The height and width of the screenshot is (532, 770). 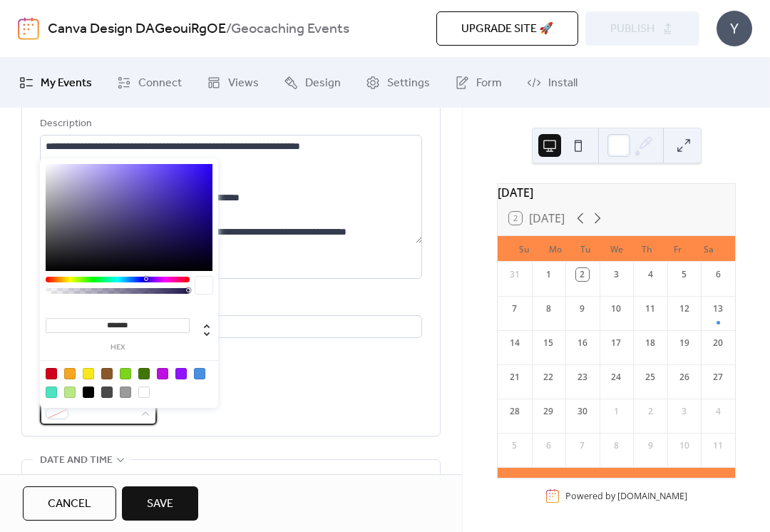 I want to click on span: Upgrade site 🚀, so click(x=506, y=29).